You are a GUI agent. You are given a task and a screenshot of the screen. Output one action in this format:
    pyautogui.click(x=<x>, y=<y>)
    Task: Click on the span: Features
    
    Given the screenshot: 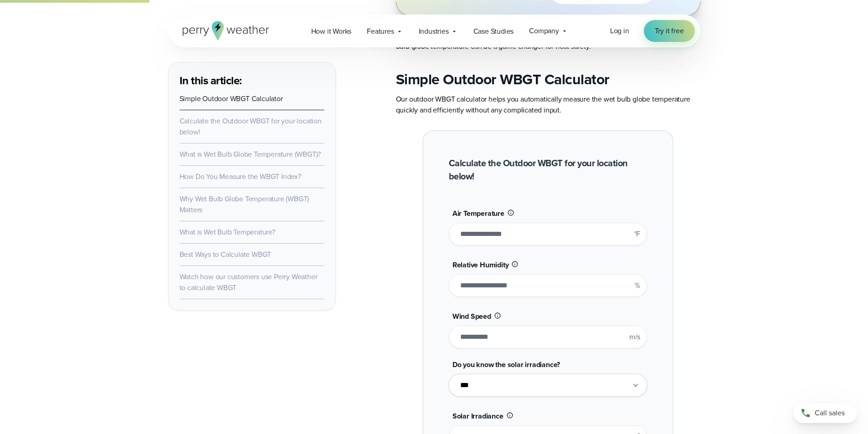 What is the action you would take?
    pyautogui.click(x=380, y=31)
    